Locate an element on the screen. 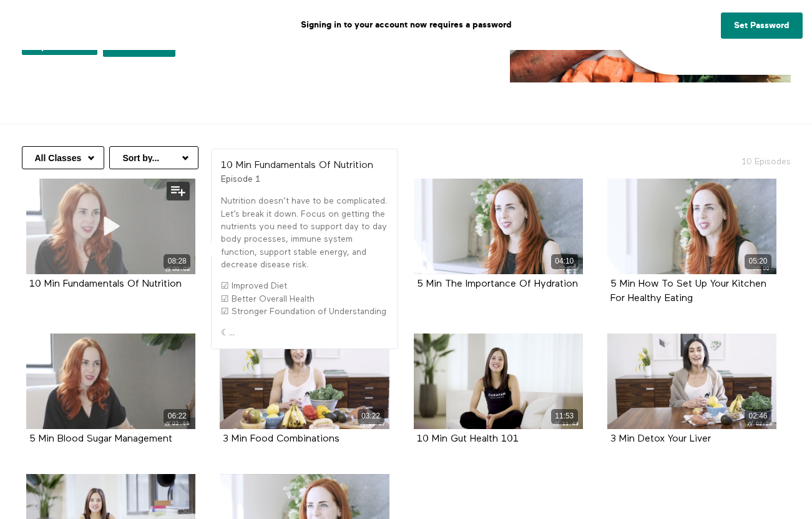  strong: 3 Min Food Combinations is located at coordinates (281, 439).